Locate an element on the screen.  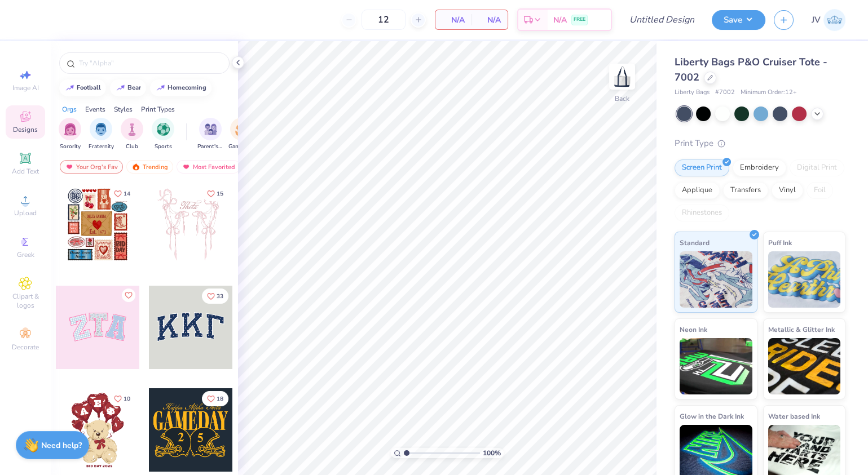
img: Puff Ink is located at coordinates (804, 280).